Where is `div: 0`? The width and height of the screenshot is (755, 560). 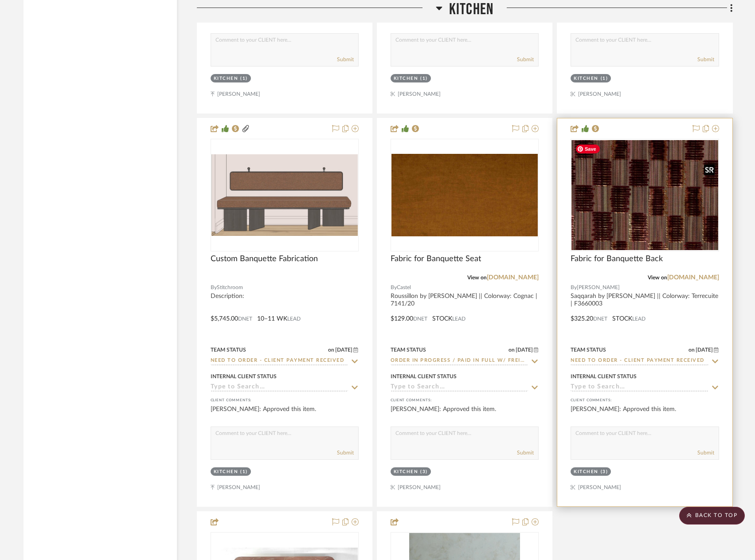 div: 0 is located at coordinates (645, 195).